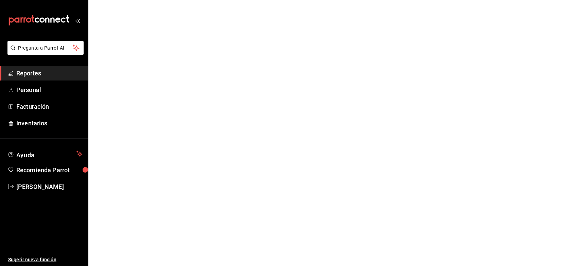 This screenshot has height=266, width=570. What do you see at coordinates (46, 48) in the screenshot?
I see `button: Pregunta a Parrot AI` at bounding box center [46, 48].